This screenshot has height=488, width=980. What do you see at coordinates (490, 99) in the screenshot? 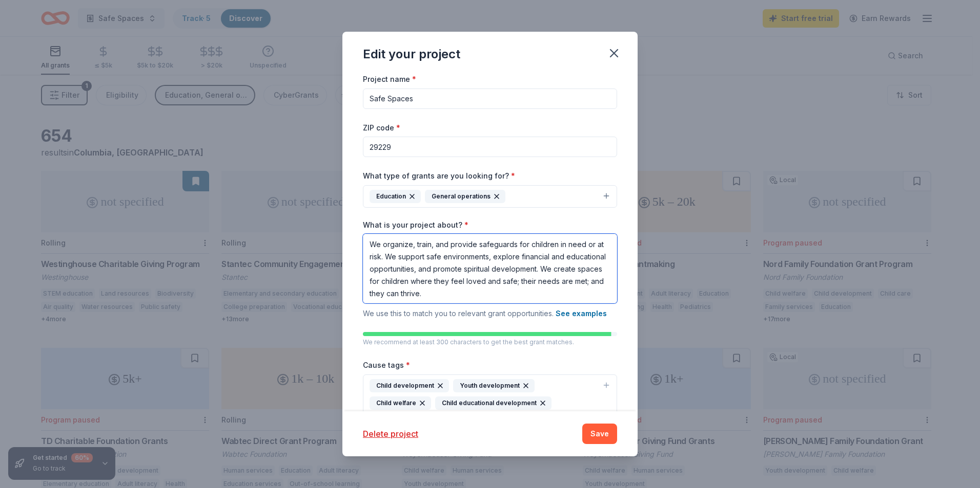
I see `input: After school program` at bounding box center [490, 99].